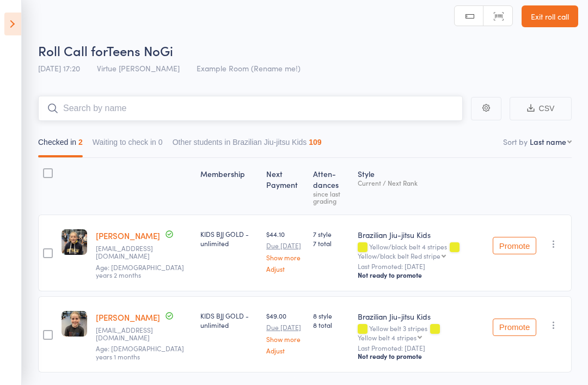  Describe the element at coordinates (161, 142) in the screenshot. I see `div: 0` at that location.